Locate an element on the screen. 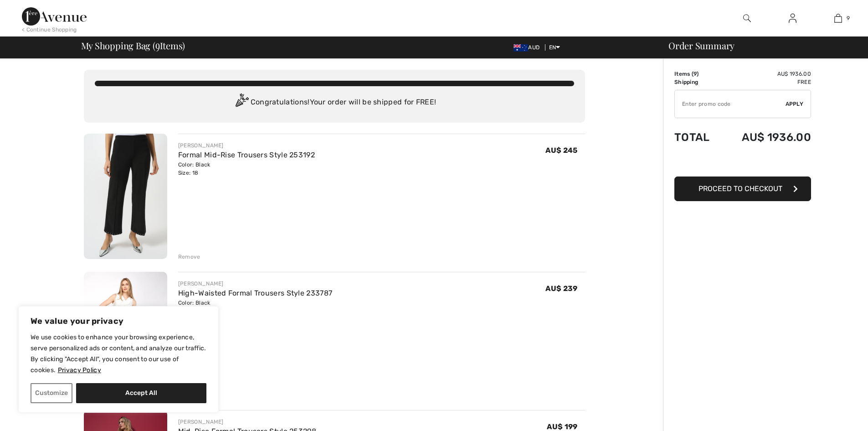 The height and width of the screenshot is (431, 868). td: Items ( ) is located at coordinates (697, 74).